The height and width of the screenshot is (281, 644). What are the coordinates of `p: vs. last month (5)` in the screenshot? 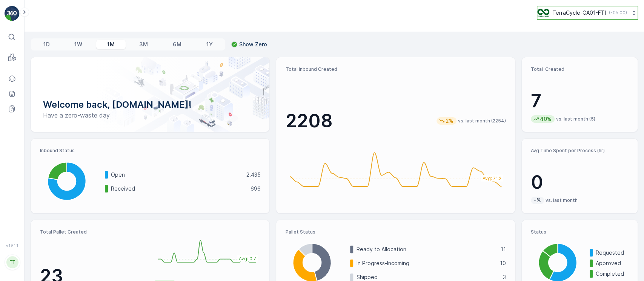 It's located at (576, 119).